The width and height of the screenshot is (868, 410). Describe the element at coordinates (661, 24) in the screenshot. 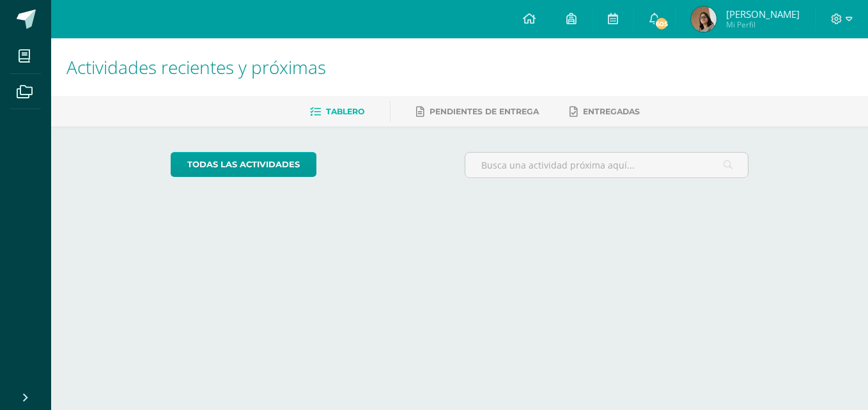

I see `span: 605` at that location.